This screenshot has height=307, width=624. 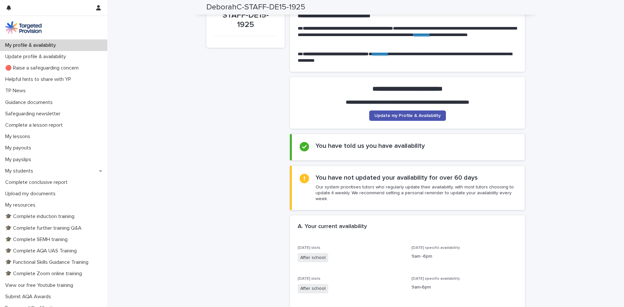 I want to click on p: 9am -6pm, so click(x=464, y=256).